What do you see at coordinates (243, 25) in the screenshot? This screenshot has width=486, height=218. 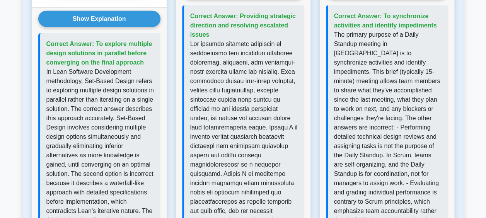 I see `span: Correct Answer: Providing strategic direction and resolving escalated issues` at bounding box center [243, 25].